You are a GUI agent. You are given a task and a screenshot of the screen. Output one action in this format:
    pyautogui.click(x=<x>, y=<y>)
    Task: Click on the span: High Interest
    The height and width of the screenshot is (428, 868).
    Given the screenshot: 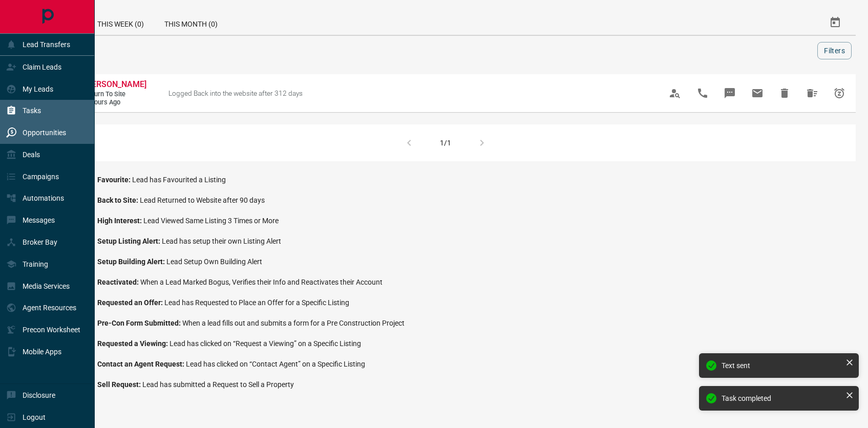 What is the action you would take?
    pyautogui.click(x=120, y=220)
    